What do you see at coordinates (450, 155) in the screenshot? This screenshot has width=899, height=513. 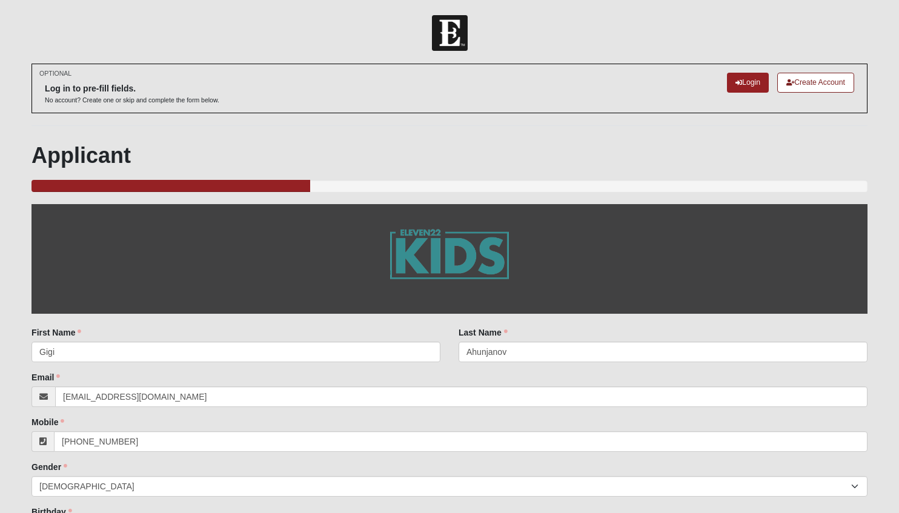 I see `h1: Applicant` at bounding box center [450, 155].